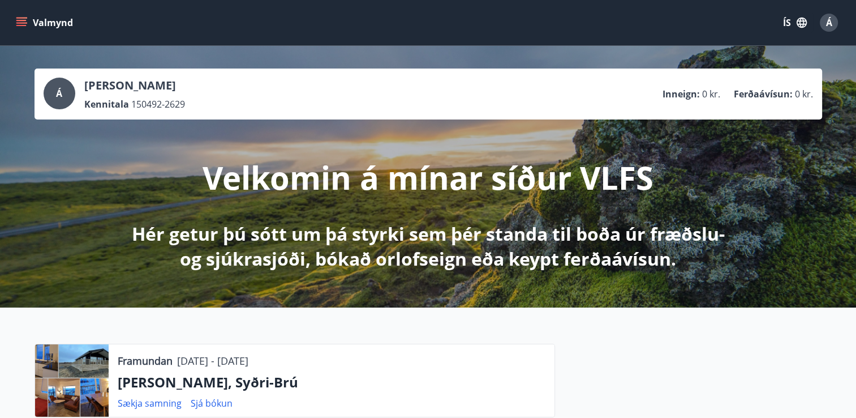 The height and width of the screenshot is (418, 856). I want to click on p: Inneign :, so click(681, 94).